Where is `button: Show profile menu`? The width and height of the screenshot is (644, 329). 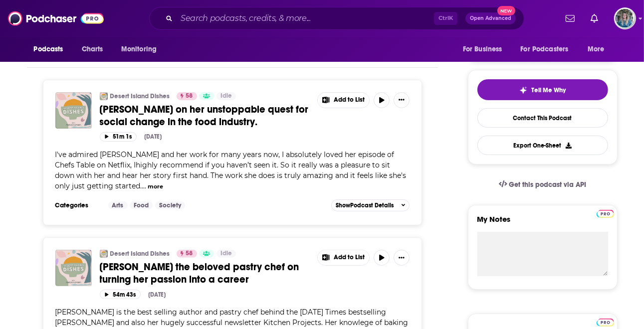 button: Show profile menu is located at coordinates (626, 18).